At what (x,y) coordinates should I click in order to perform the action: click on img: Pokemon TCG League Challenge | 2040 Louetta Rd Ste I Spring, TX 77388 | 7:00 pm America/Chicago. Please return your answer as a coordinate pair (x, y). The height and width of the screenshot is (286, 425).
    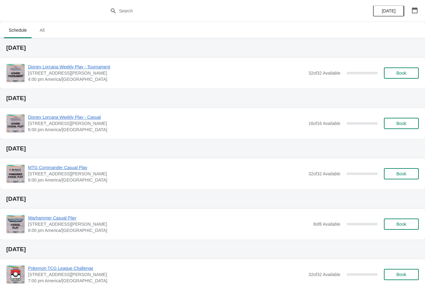
    Looking at the image, I should click on (16, 275).